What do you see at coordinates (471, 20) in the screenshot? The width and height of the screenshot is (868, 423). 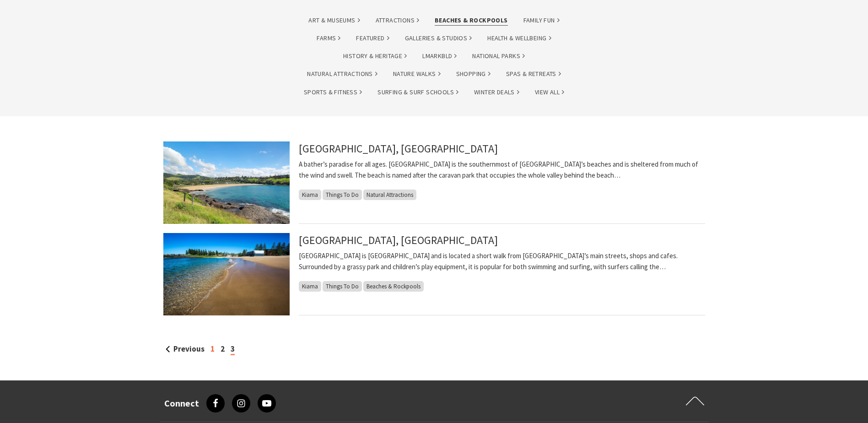 I see `a: Beaches & Rockpools` at bounding box center [471, 20].